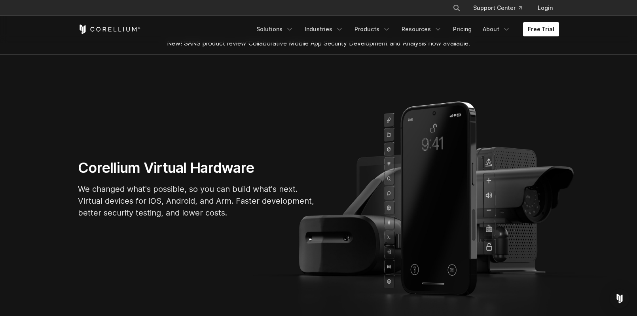  Describe the element at coordinates (337, 43) in the screenshot. I see `a: "Collaborative Mobile App Security Development and Analysis"` at that location.